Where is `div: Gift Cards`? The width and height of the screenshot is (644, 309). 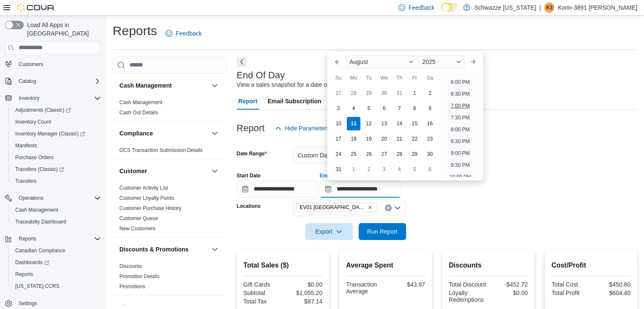 div: Gift Cards is located at coordinates (262, 284).